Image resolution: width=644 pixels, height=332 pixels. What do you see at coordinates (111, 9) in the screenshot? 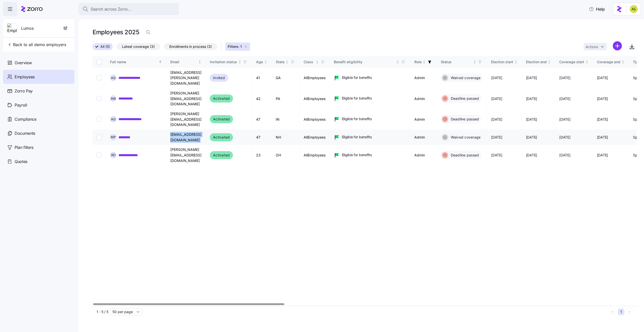
I see `span: Search across Zorro...` at bounding box center [111, 9].